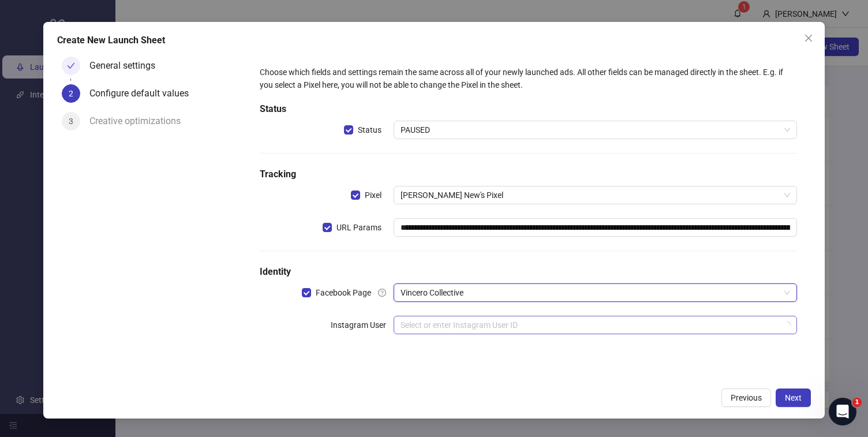 This screenshot has height=437, width=868. What do you see at coordinates (595, 293) in the screenshot?
I see `span: Vincero Collective` at bounding box center [595, 293].